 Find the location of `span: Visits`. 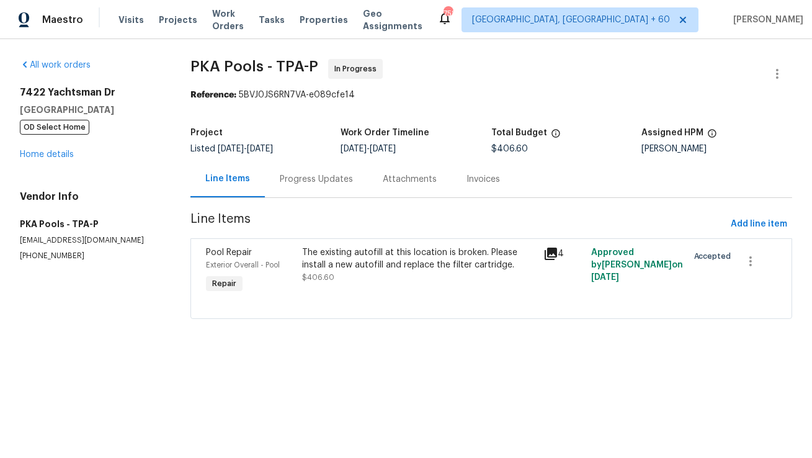

span: Visits is located at coordinates (131, 20).